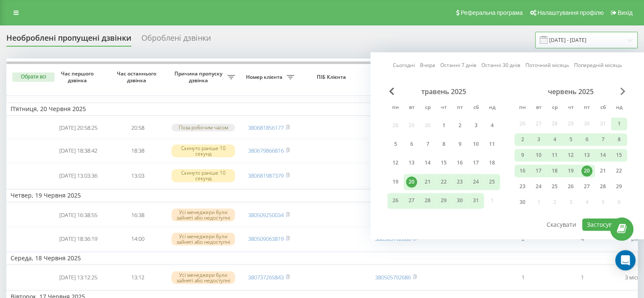 This screenshot has height=298, width=644. Describe the element at coordinates (266, 239) in the screenshot. I see `a: 380509063819` at that location.